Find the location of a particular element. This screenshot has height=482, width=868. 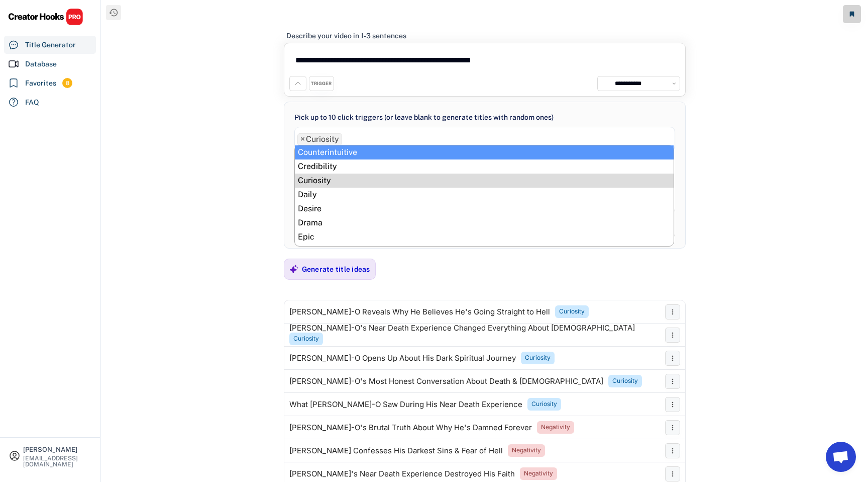

li: Extreme is located at coordinates (484, 251).